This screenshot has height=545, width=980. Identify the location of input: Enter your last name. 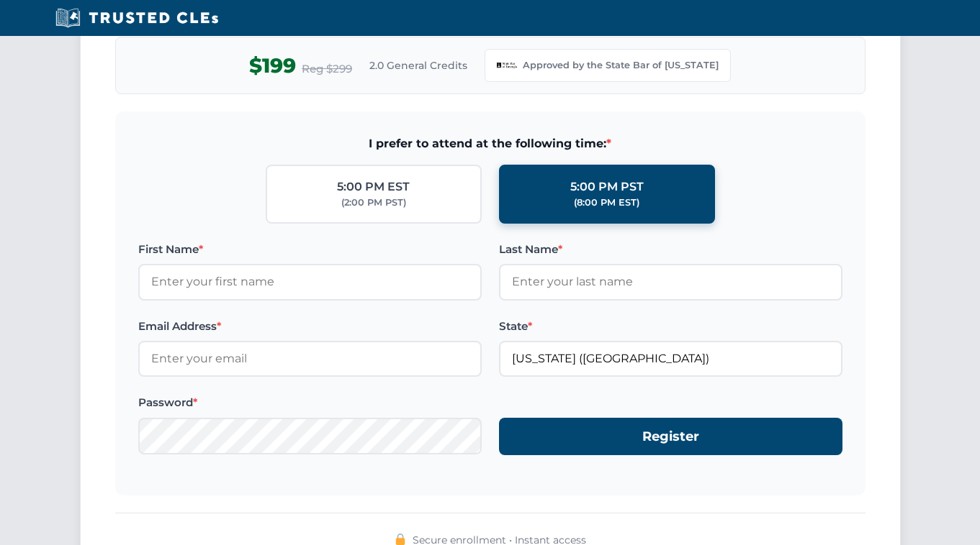
(670, 282).